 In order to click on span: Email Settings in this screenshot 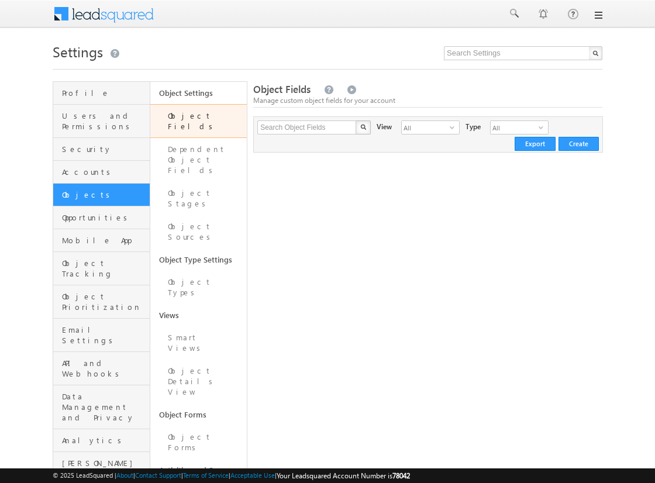, I will do `click(104, 335)`.